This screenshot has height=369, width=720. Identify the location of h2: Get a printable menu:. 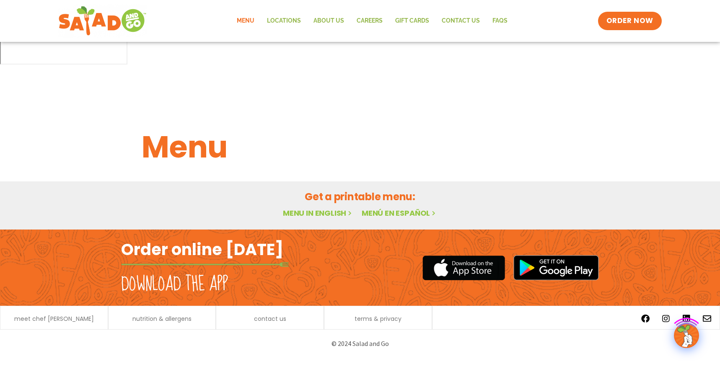
(360, 197).